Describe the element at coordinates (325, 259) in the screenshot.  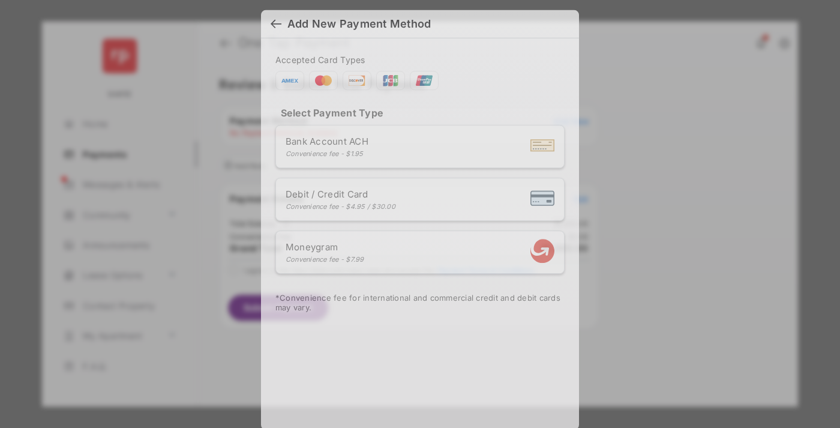
I see `div: Convenience fee - $7.99` at that location.